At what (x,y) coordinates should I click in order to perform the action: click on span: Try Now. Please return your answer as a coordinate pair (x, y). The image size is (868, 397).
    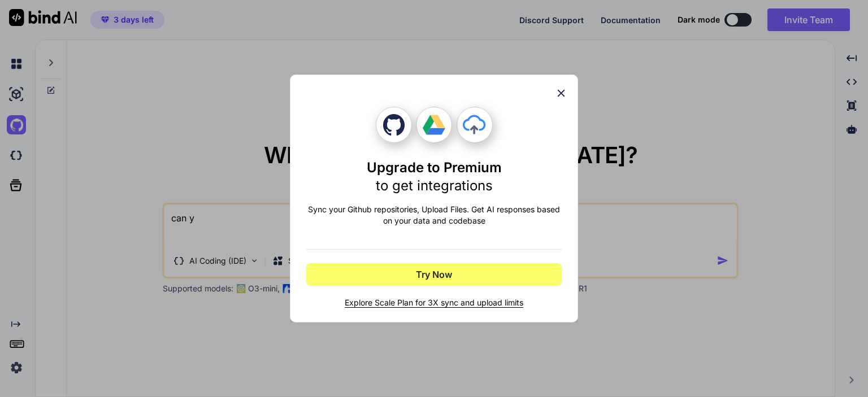
    Looking at the image, I should click on (434, 274).